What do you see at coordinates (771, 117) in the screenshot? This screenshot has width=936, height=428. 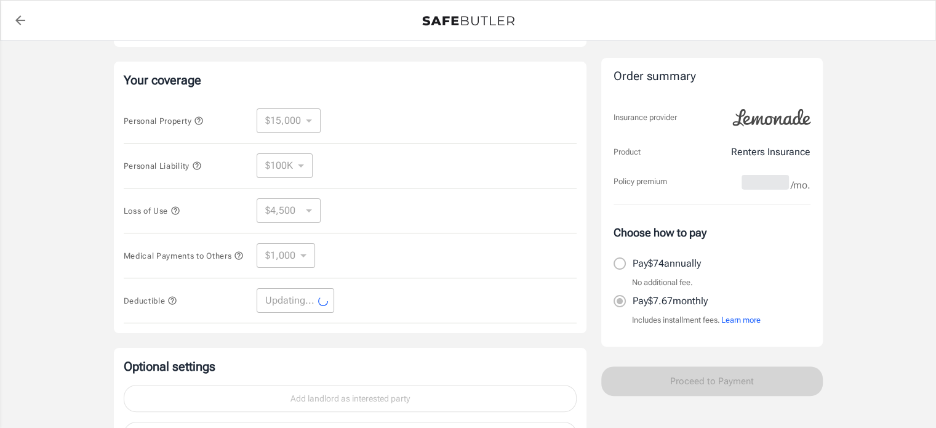 I see `img: Lemonade` at bounding box center [771, 117].